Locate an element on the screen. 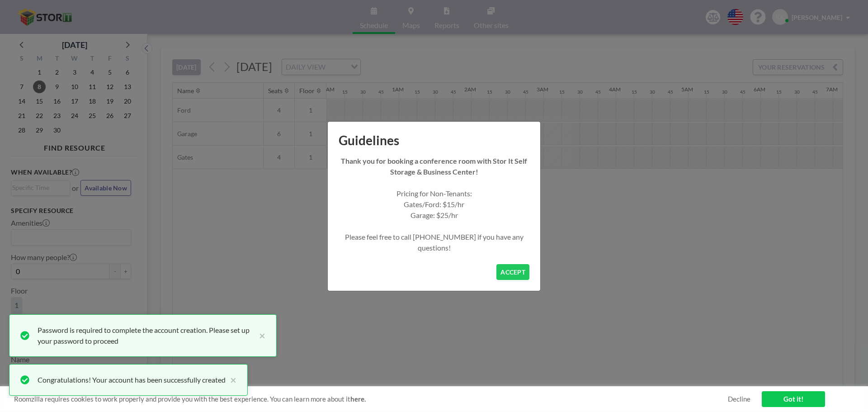  p: Garage: $25/hr is located at coordinates (434, 215).